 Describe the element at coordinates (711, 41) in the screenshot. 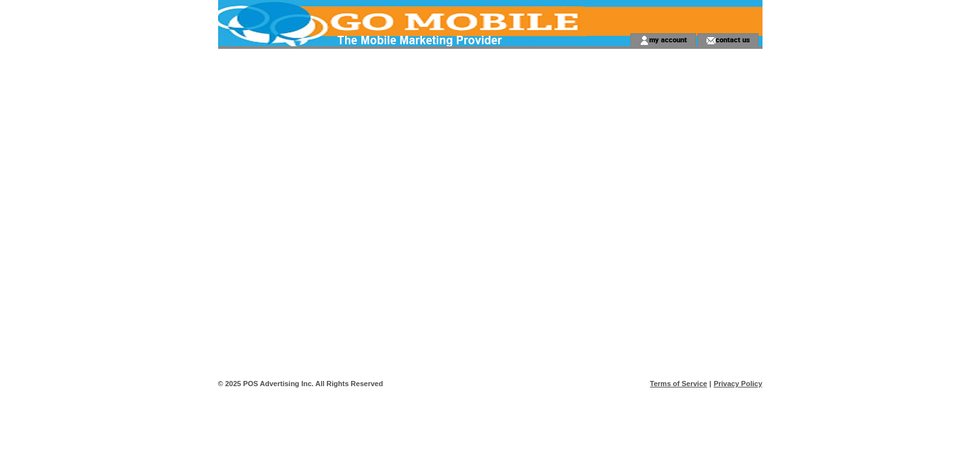

I see `img: contact_us_icon.gif;jsessionid=2C3C082CD7F5AB38F039B33640C0CDD9` at that location.